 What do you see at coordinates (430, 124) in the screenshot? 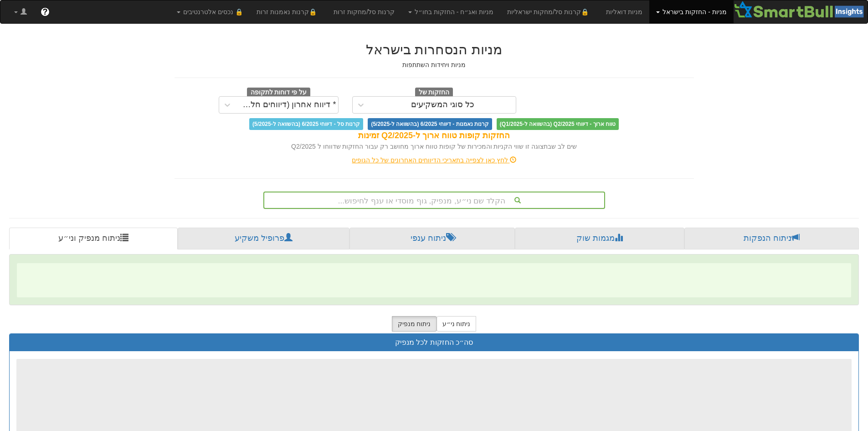
I see `span: קרנות נאמנות - דיווחי 6/2025 (בהשוואה ל-5/2025)` at bounding box center [430, 124].